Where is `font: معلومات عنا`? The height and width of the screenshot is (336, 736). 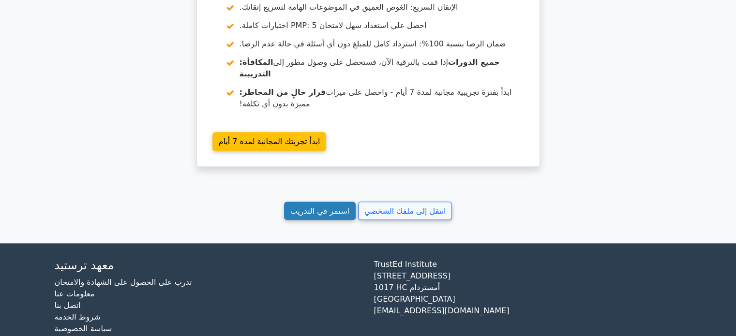
font: معلومات عنا is located at coordinates (75, 294).